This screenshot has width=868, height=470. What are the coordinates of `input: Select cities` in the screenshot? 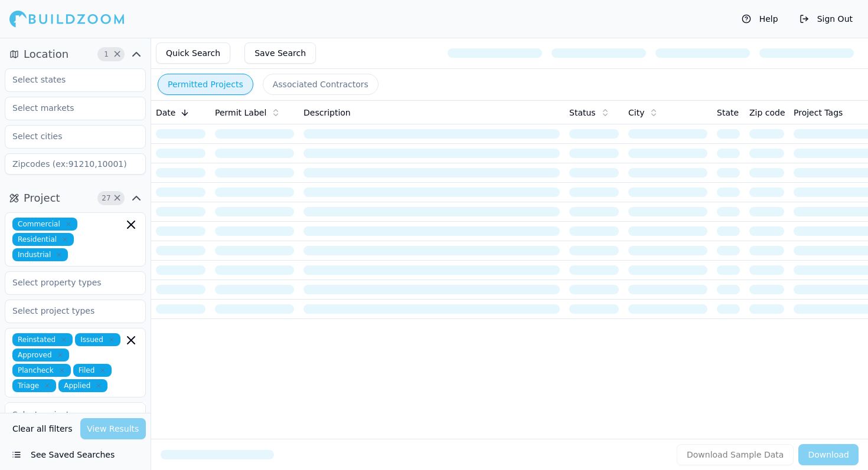 It's located at (68, 136).